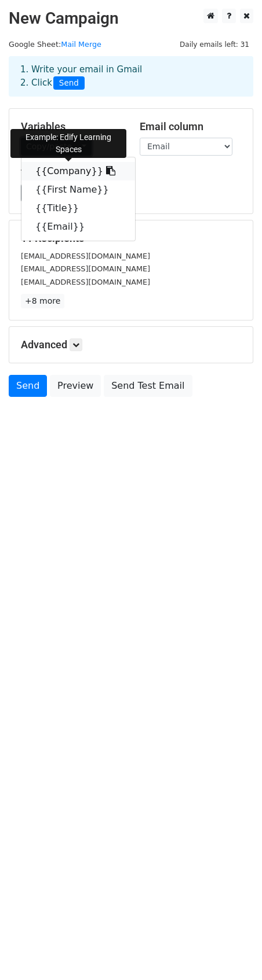  Describe the element at coordinates (78, 226) in the screenshot. I see `a: {{Email}}` at that location.